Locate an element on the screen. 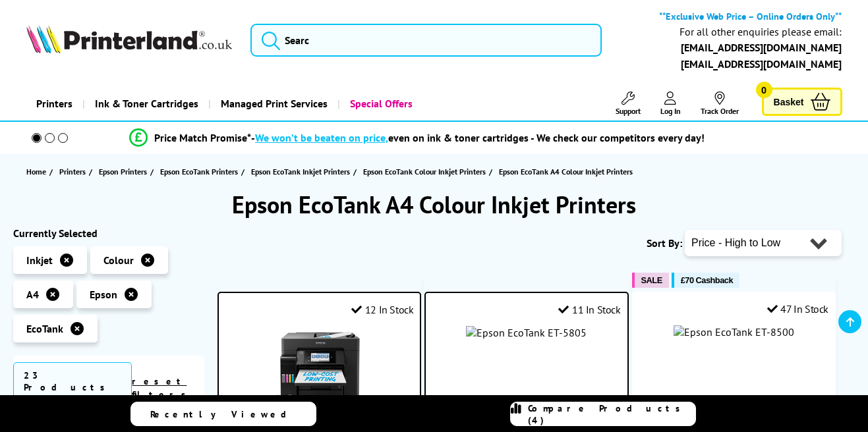 This screenshot has height=432, width=868. img: Epson EcoTank ET-5855 is located at coordinates (320, 376).